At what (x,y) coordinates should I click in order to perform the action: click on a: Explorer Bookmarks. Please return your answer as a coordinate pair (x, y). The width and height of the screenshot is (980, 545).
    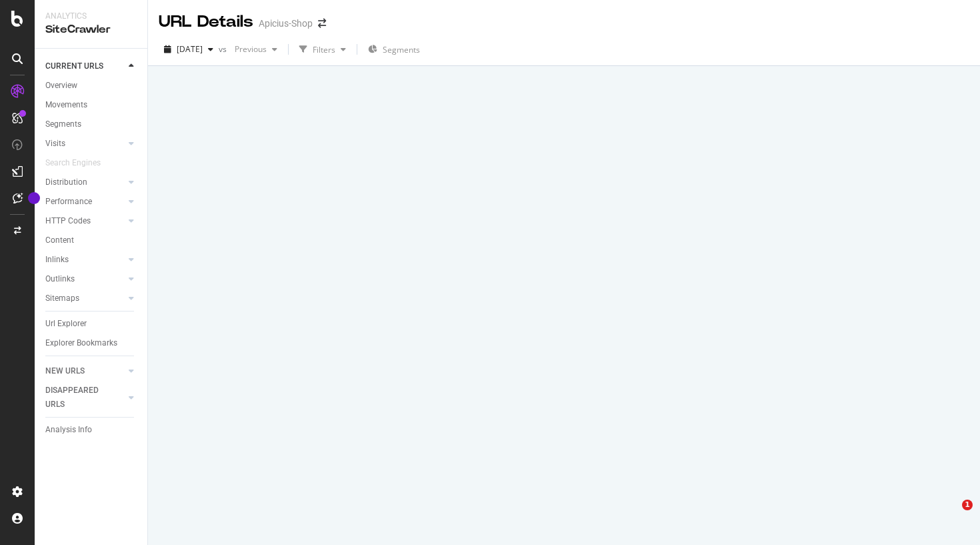
    Looking at the image, I should click on (92, 343).